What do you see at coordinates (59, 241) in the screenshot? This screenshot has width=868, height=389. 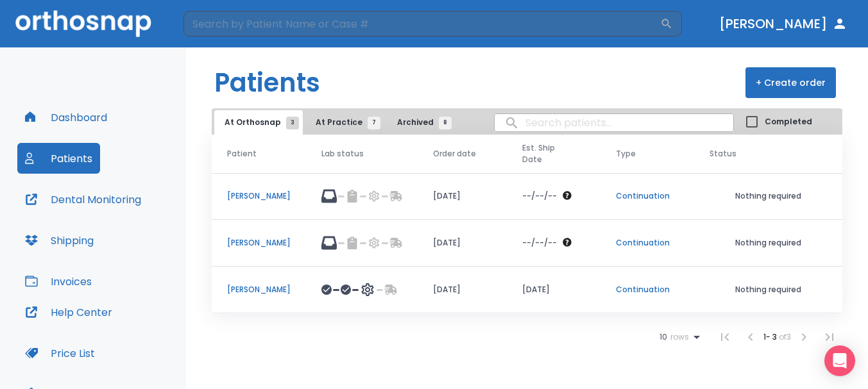 I see `button: Shipping` at bounding box center [59, 241].